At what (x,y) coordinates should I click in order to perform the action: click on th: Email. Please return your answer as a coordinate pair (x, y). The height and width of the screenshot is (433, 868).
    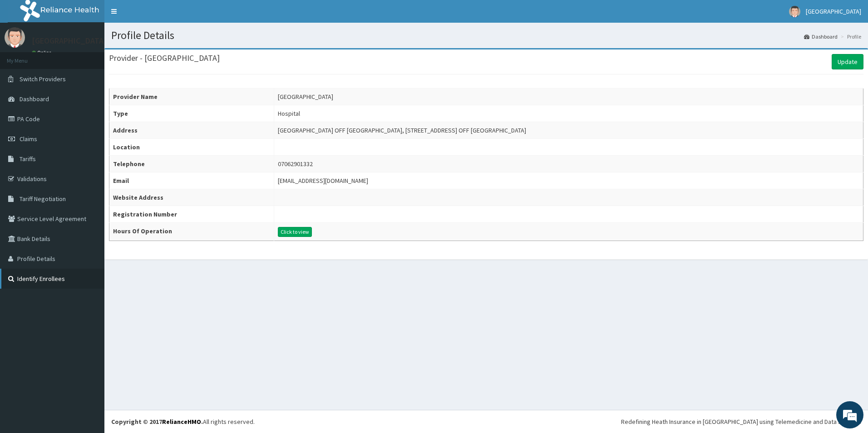
    Looking at the image, I should click on (192, 181).